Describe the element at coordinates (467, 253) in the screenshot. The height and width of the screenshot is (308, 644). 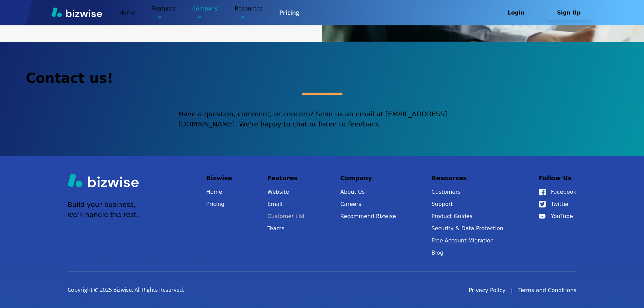
I see `a: Blog` at that location.